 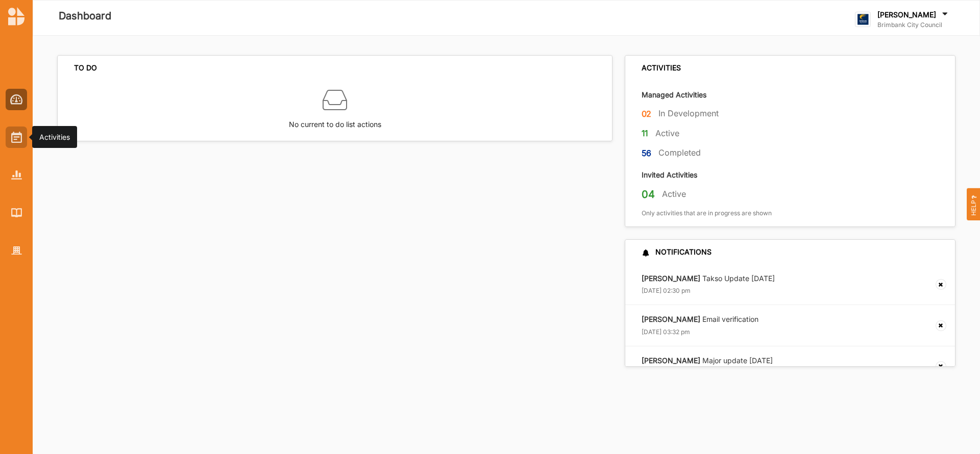 I want to click on a: Reports, so click(x=16, y=175).